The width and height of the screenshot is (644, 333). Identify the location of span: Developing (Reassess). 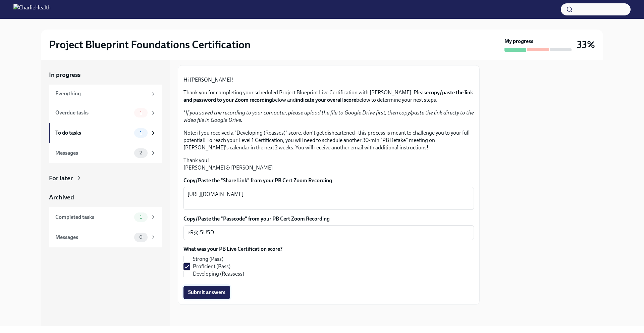
(218, 274).